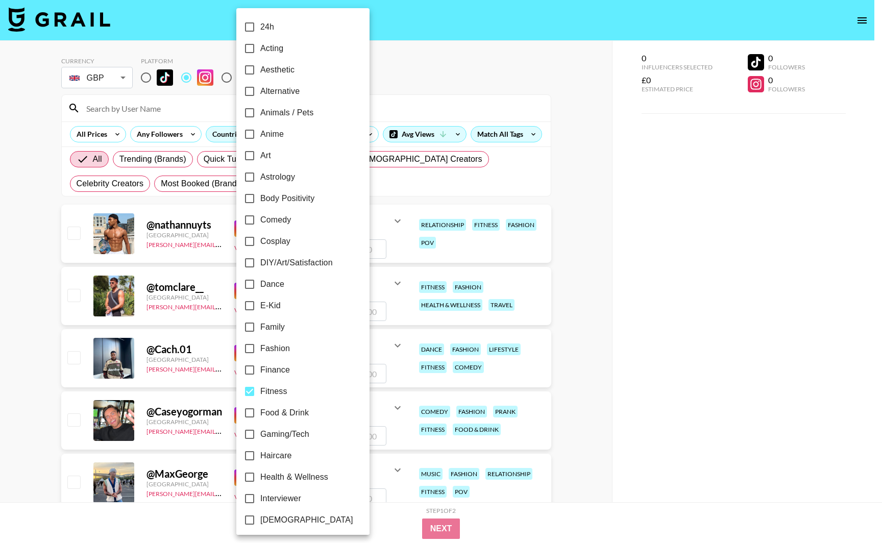  I want to click on span: Acting, so click(271, 48).